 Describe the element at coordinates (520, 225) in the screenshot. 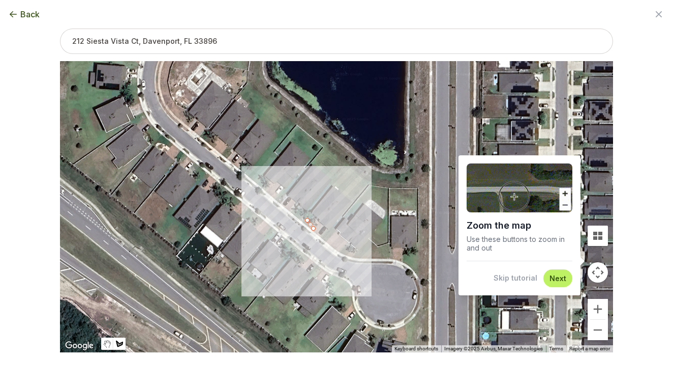

I see `h1: Zoom the map` at that location.